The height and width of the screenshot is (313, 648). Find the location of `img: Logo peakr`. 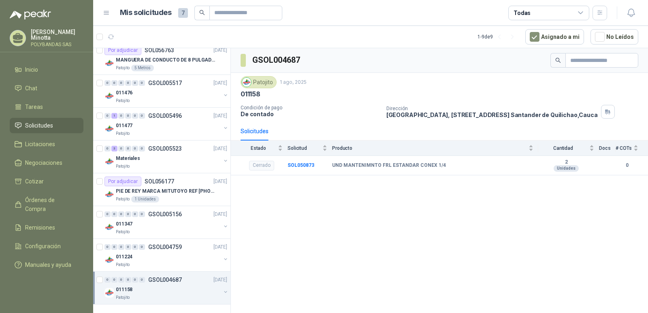

img: Logo peakr is located at coordinates (30, 15).